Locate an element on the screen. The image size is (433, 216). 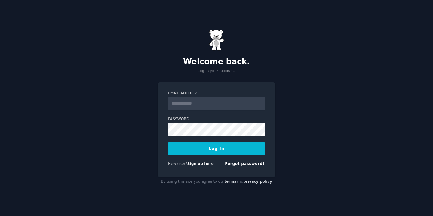
p: Log in your account. is located at coordinates (217, 71).